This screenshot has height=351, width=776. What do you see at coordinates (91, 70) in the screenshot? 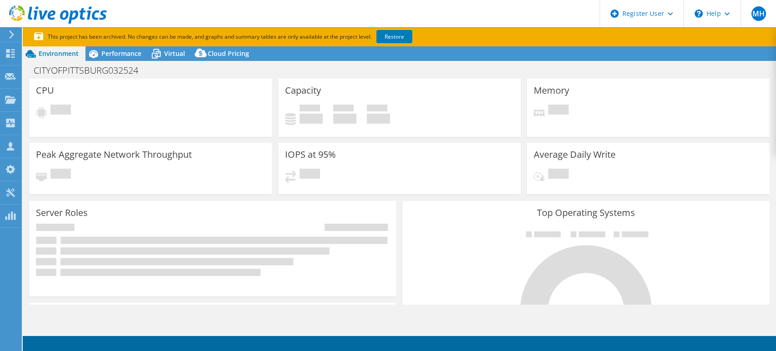
I see `h1: CITYOFPITTSBURG032524` at bounding box center [91, 70].